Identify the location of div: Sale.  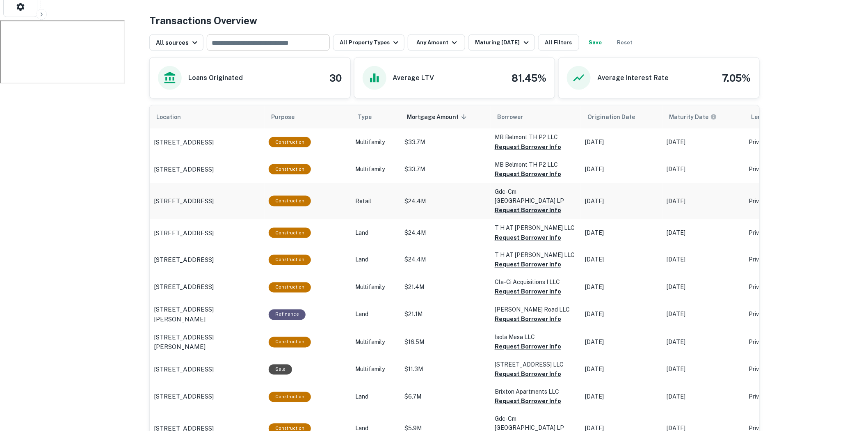
(280, 369).